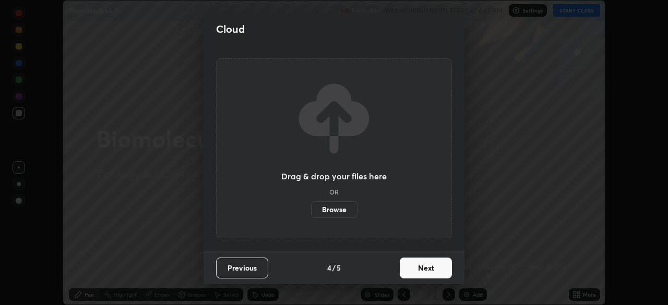 Image resolution: width=668 pixels, height=305 pixels. I want to click on h4: 5, so click(339, 268).